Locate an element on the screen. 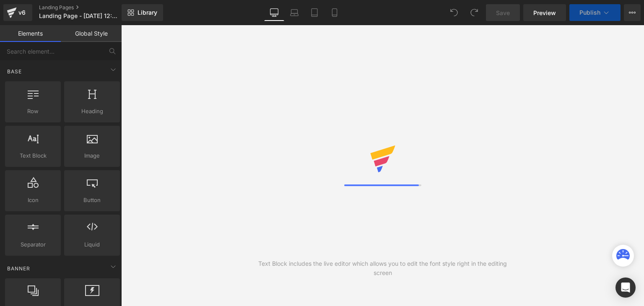 The image size is (644, 306). a: Preview is located at coordinates (545, 13).